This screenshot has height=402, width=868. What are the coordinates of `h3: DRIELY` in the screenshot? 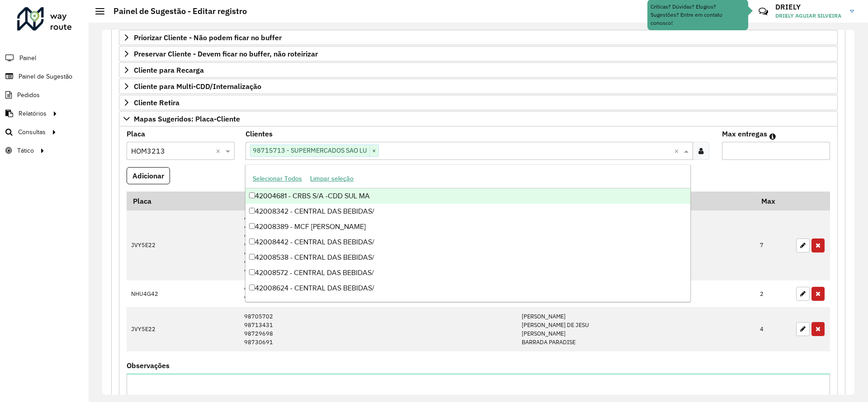 It's located at (809, 7).